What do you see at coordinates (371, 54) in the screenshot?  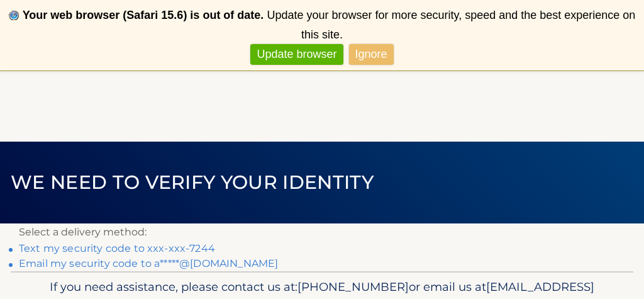 I see `a: Ignore` at bounding box center [371, 54].